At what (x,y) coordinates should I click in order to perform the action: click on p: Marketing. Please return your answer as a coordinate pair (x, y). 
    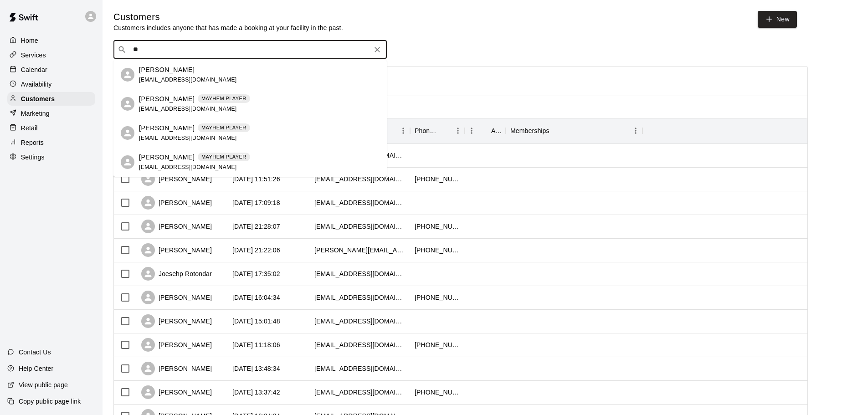
    Looking at the image, I should click on (35, 113).